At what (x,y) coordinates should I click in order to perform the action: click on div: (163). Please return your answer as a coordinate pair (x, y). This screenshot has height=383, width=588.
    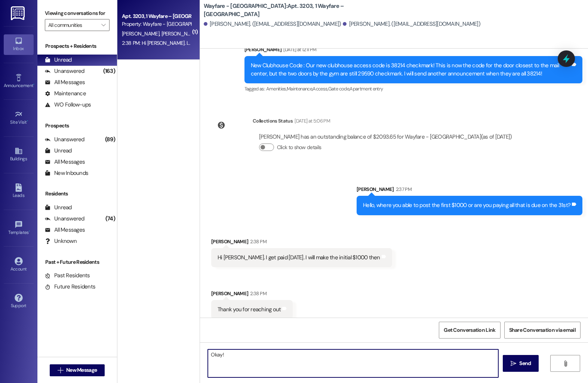
    Looking at the image, I should click on (109, 71).